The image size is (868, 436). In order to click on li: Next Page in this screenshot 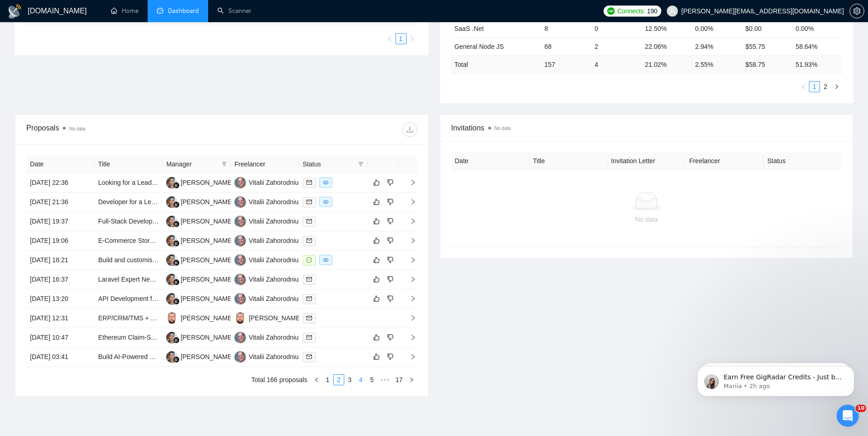, I will do `click(412, 380)`.